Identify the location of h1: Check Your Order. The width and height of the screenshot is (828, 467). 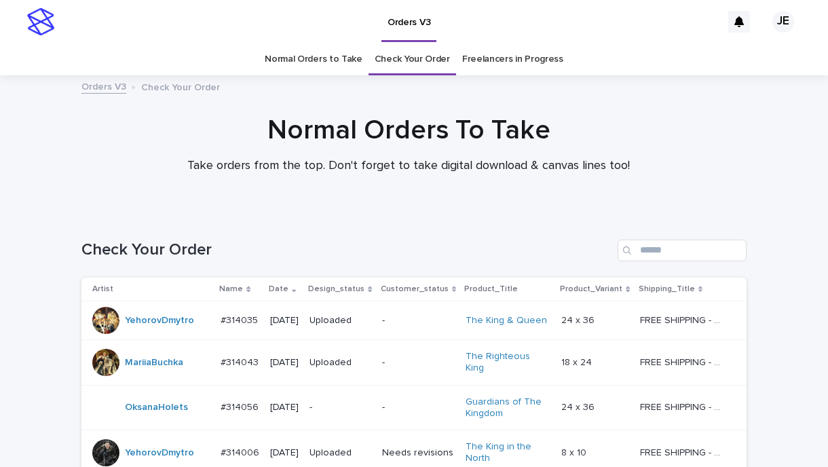
(347, 250).